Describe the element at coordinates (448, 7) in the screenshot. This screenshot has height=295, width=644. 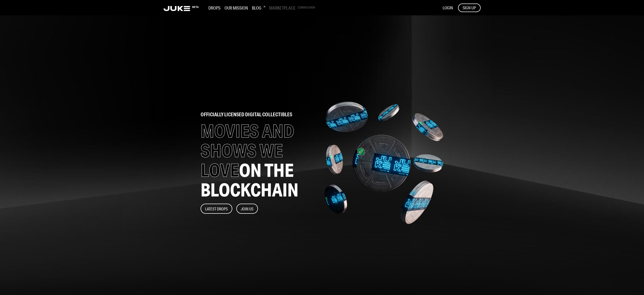
I see `span: LOGIN` at that location.